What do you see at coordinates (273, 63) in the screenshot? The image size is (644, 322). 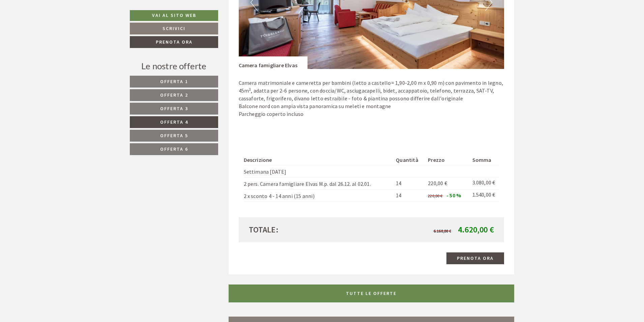 I see `div: Camera famigliare Elvas` at bounding box center [273, 63].